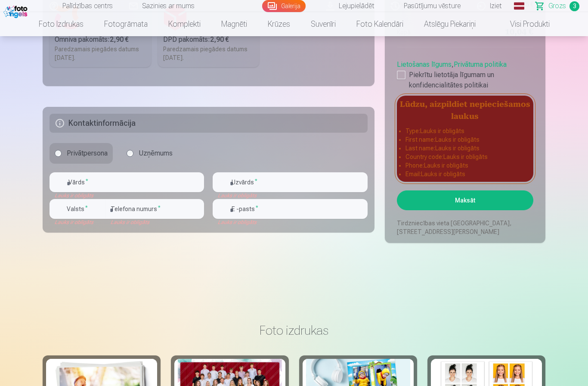 The image size is (588, 386). Describe the element at coordinates (380, 24) in the screenshot. I see `a: Foto kalendāri` at that location.